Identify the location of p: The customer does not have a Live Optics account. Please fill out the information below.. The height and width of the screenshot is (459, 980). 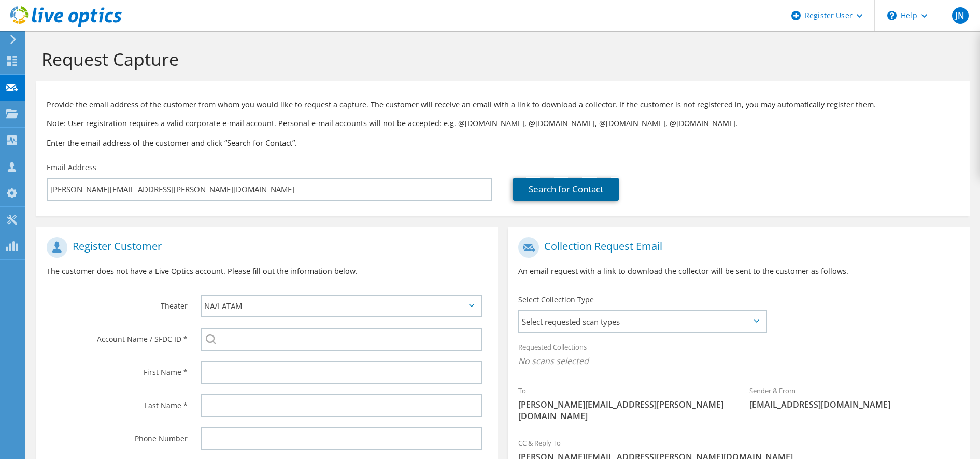
(267, 271).